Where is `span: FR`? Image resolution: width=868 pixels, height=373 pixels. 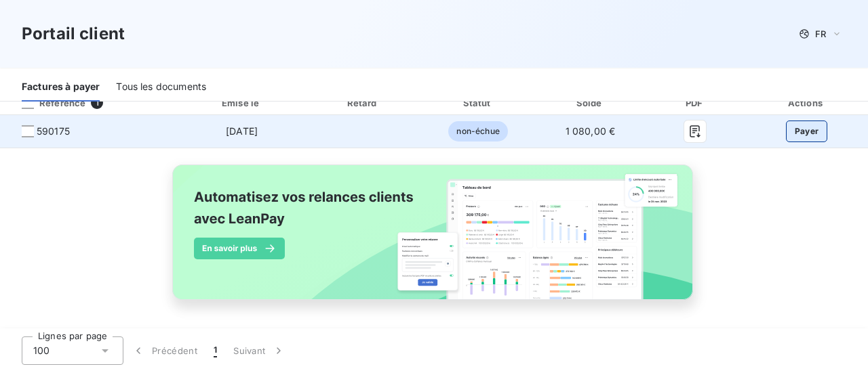 span: FR is located at coordinates (821, 34).